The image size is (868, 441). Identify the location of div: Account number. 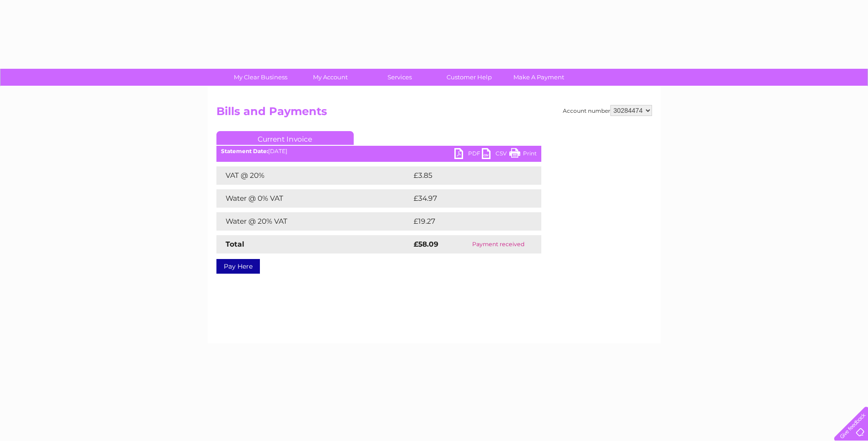
(608, 111).